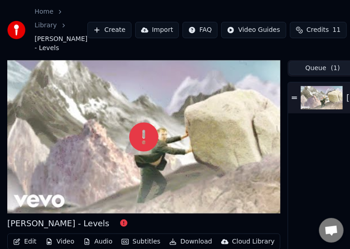 The image size is (350, 249). What do you see at coordinates (318, 30) in the screenshot?
I see `span: Credits` at bounding box center [318, 30].